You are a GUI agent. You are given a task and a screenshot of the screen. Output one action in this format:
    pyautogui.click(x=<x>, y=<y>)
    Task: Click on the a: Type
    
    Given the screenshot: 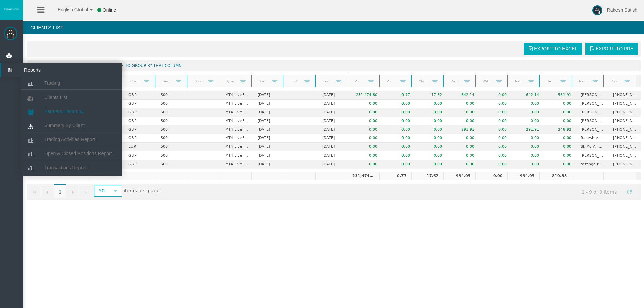 What is the action you would take?
    pyautogui.click(x=230, y=81)
    